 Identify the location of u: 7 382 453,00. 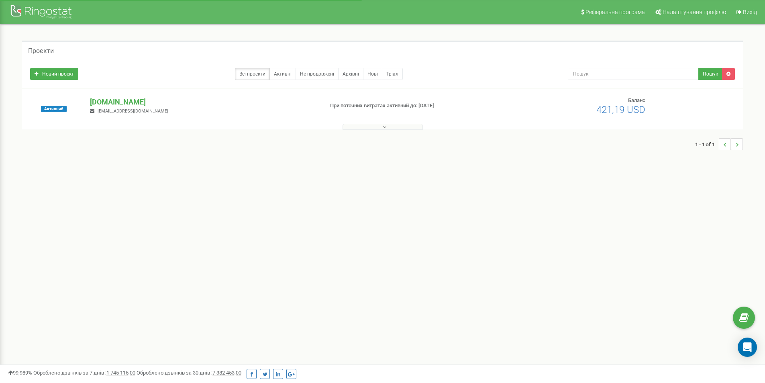
(227, 372).